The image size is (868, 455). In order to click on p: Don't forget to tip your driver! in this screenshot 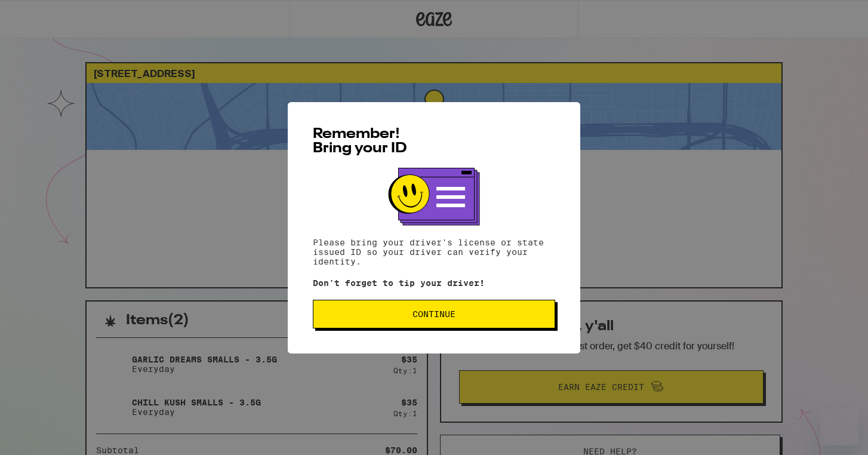, I will do `click(434, 283)`.